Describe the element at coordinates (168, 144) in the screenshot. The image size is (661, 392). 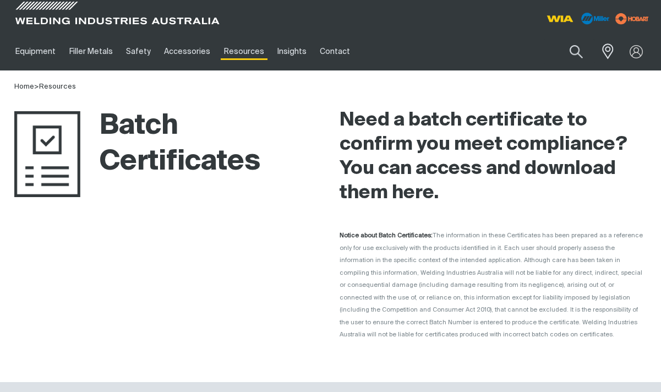
I see `h1: Batch Certificates` at that location.